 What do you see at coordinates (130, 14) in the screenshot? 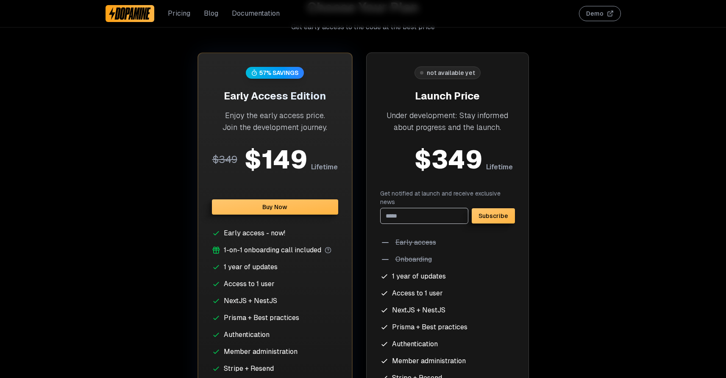
I see `img: Dopamine` at bounding box center [130, 14].